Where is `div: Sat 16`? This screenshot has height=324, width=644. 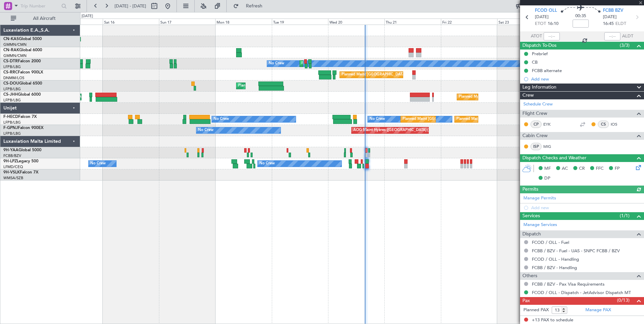
div: Sat 16 is located at coordinates (130, 21).